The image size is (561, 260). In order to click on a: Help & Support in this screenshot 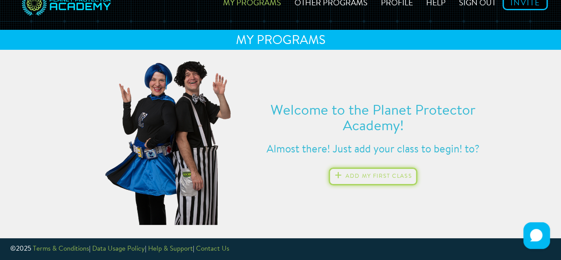, I will do `click(170, 248)`.